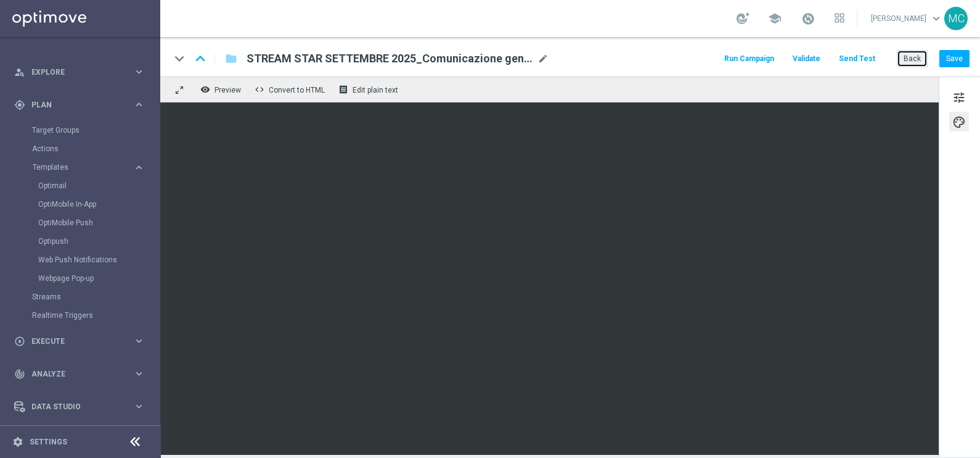 Image resolution: width=980 pixels, height=458 pixels. I want to click on button: folder, so click(231, 59).